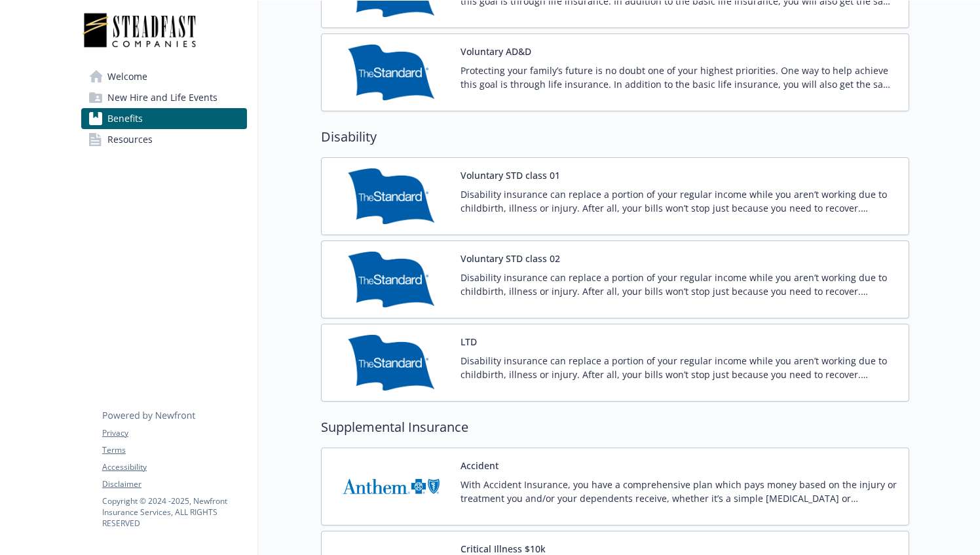 The height and width of the screenshot is (555, 980). Describe the element at coordinates (127, 76) in the screenshot. I see `span: Welcome` at that location.